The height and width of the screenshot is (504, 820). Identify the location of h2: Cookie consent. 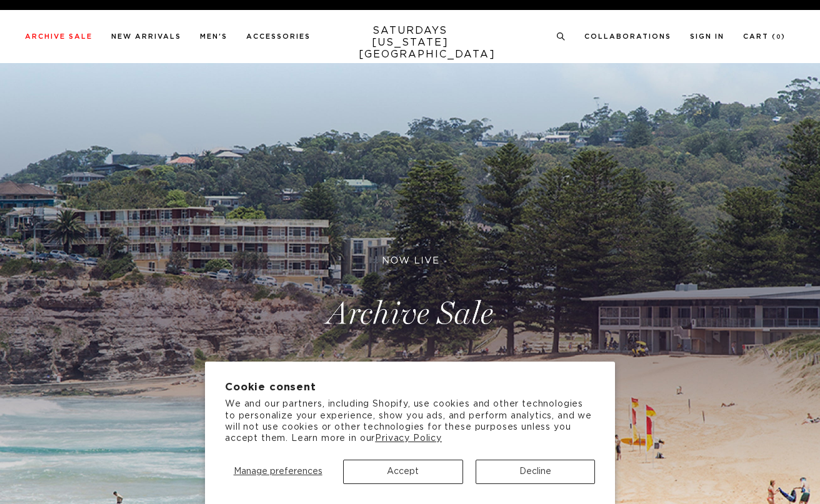
(410, 387).